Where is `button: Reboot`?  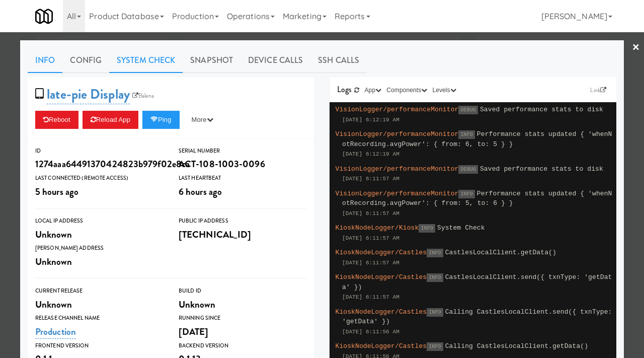
button: Reboot is located at coordinates (57, 120).